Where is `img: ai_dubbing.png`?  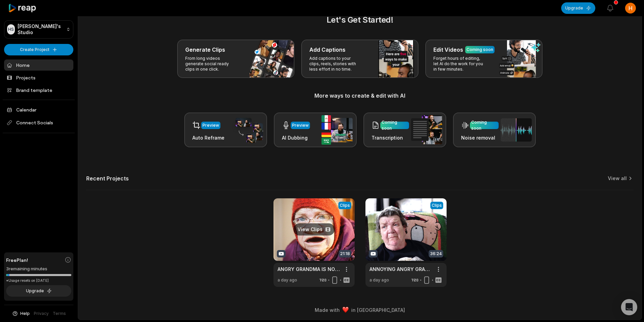 img: ai_dubbing.png is located at coordinates (337, 130).